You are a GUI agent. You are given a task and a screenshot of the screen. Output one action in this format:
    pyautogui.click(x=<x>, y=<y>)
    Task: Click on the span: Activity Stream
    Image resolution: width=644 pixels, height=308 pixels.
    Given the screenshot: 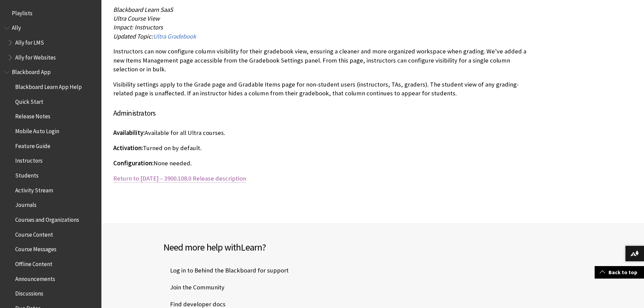 What is the action you would take?
    pyautogui.click(x=34, y=189)
    